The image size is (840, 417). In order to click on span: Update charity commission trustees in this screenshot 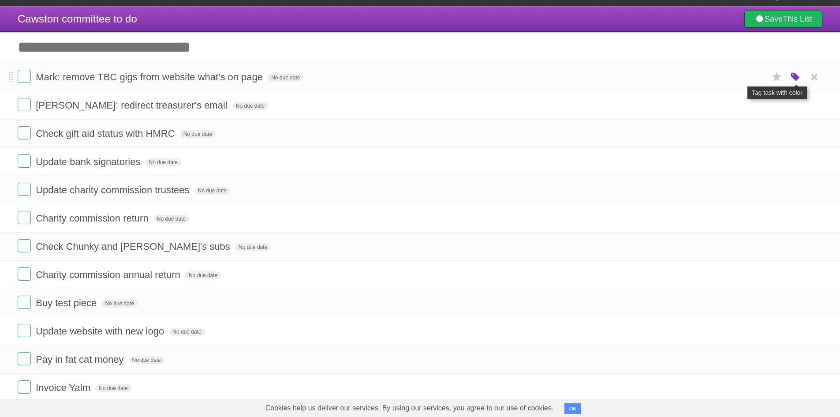, I will do `click(113, 190)`.